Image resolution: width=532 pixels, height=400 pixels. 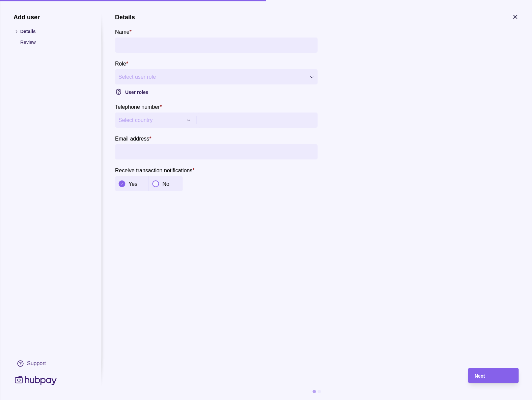 What do you see at coordinates (153, 170) in the screenshot?
I see `p: Receive transaction notifications` at bounding box center [153, 170].